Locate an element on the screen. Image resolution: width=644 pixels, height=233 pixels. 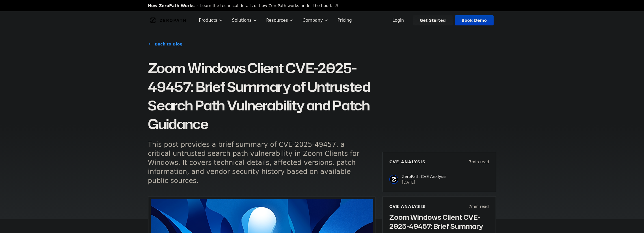
button: Products is located at coordinates (211, 20).